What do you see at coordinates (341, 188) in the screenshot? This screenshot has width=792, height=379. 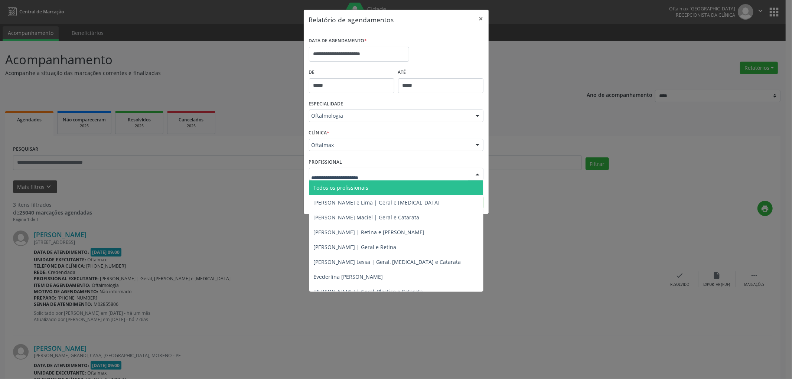 I see `span: Todos os profissionais` at bounding box center [341, 188].